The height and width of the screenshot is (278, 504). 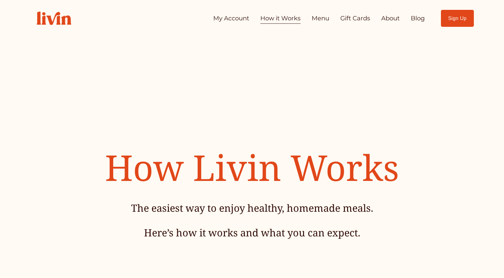 I want to click on a: Gift Cards, so click(x=355, y=18).